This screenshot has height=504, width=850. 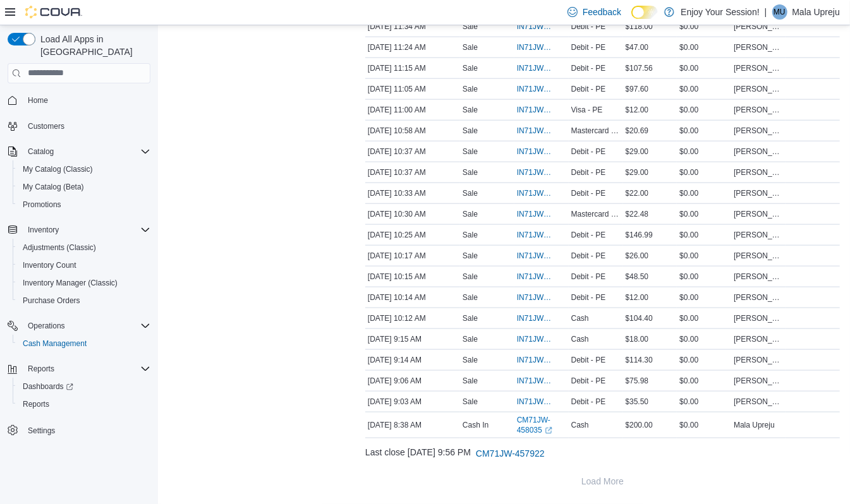 What do you see at coordinates (535, 235) in the screenshot?
I see `span: IN71JW-7655889` at bounding box center [535, 235].